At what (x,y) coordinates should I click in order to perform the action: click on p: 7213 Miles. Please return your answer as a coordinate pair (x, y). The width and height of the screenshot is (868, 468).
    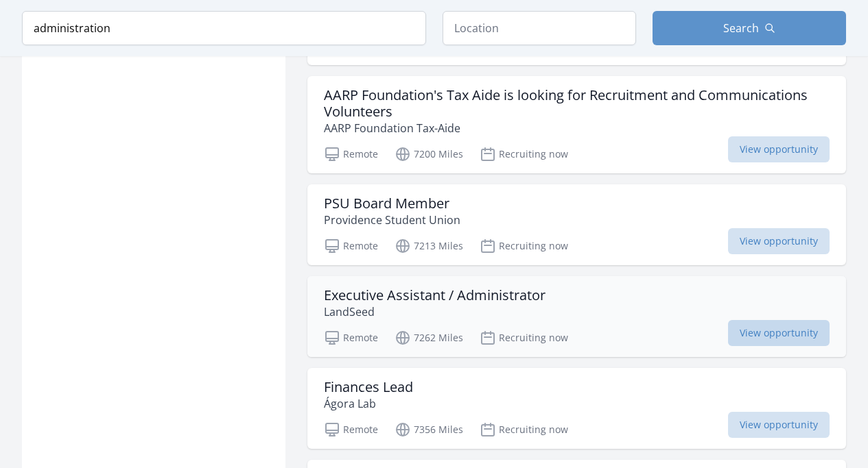
    Looking at the image, I should click on (429, 246).